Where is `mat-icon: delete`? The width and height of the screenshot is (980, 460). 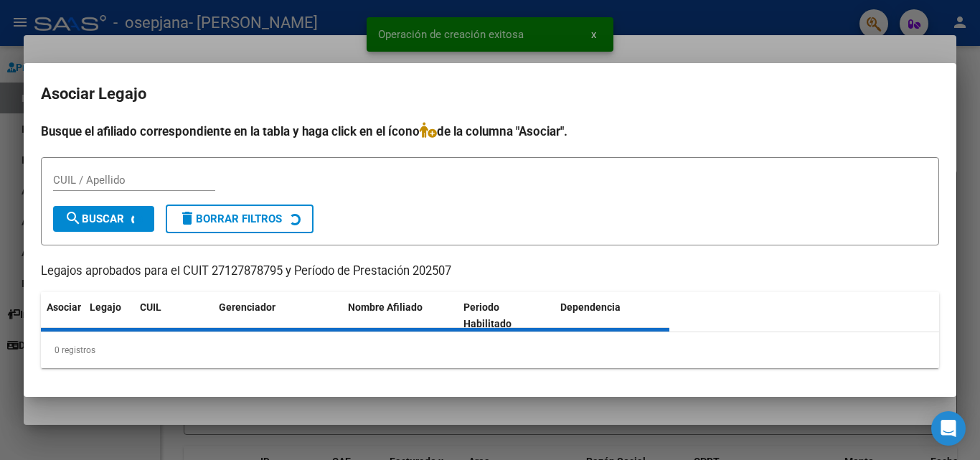 mat-icon: delete is located at coordinates (188, 218).